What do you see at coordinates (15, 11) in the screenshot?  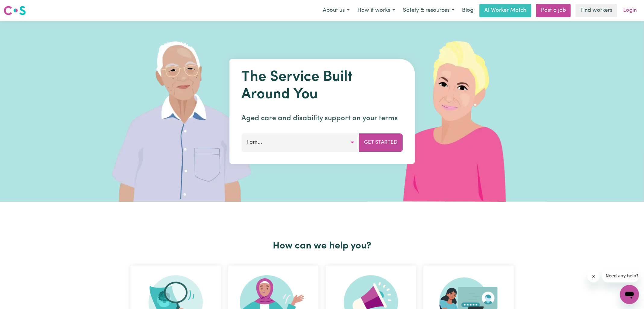 I see `img: Careseekers logo` at bounding box center [15, 11].